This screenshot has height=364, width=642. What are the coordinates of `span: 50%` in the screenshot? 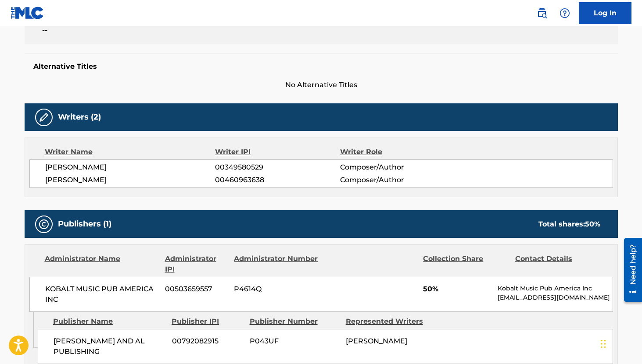 It's located at (457, 289).